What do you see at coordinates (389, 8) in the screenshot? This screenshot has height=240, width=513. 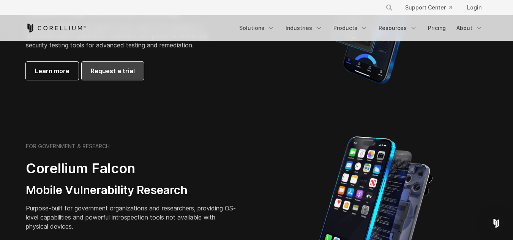 I see `button: Search` at bounding box center [389, 8].